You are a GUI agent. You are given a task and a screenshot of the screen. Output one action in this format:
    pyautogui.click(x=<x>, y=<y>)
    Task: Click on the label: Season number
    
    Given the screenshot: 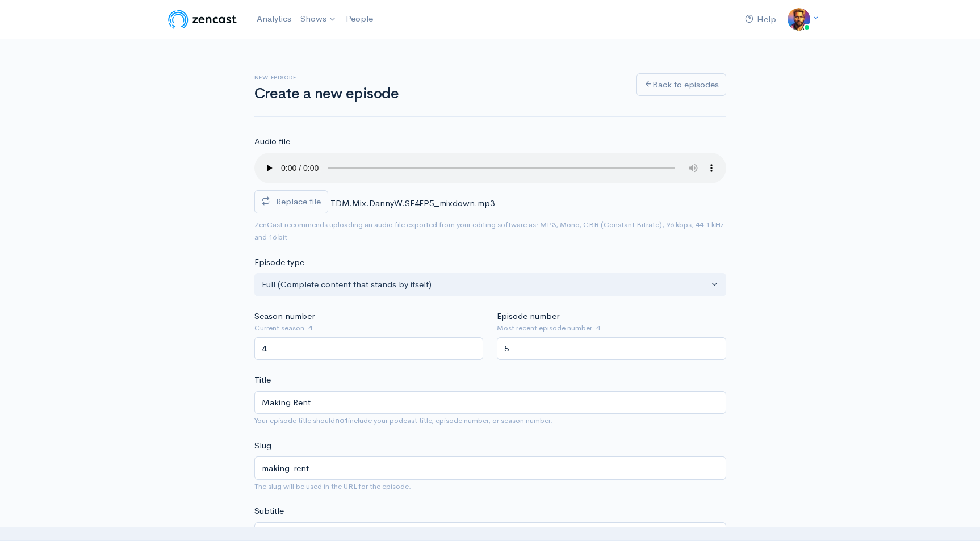 What is the action you would take?
    pyautogui.click(x=285, y=316)
    